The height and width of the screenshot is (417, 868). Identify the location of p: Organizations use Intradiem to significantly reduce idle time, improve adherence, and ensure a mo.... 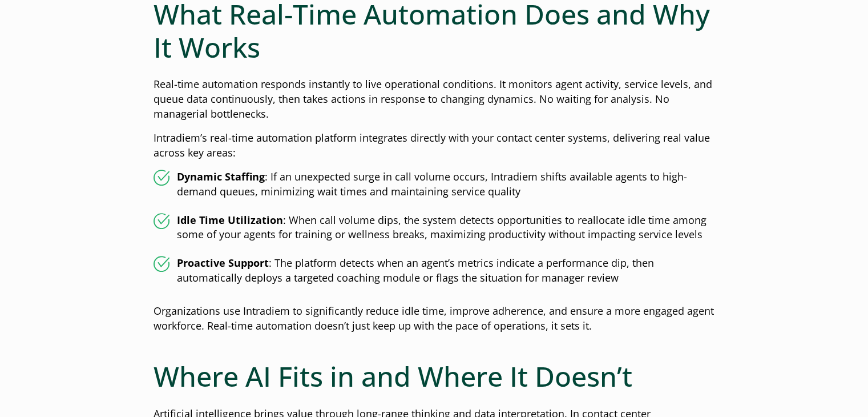
(434, 319).